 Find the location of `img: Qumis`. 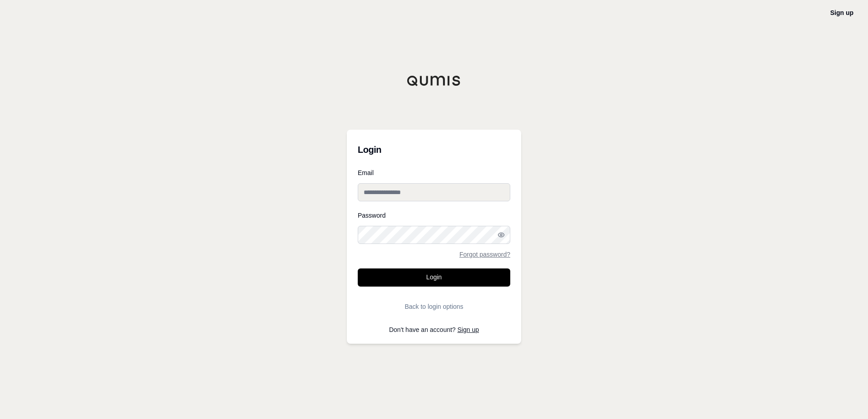

img: Qumis is located at coordinates (434, 81).